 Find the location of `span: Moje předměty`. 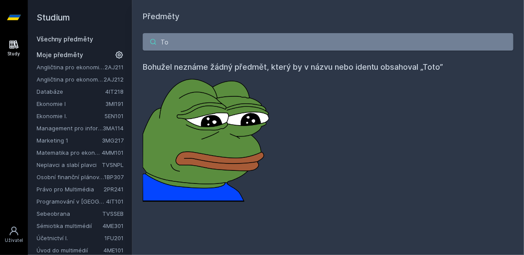

span: Moje předměty is located at coordinates (60, 55).